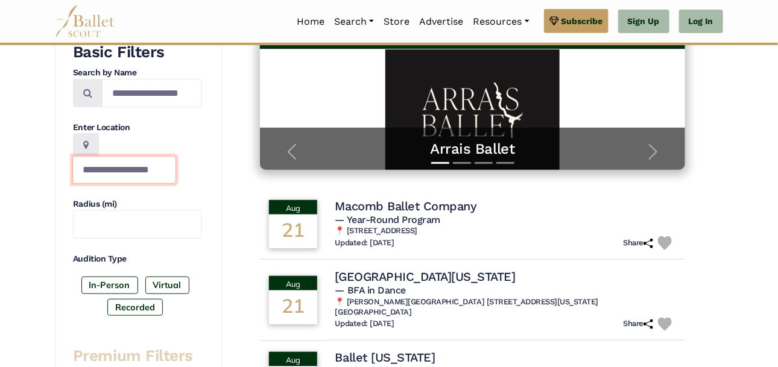  Describe the element at coordinates (473, 149) in the screenshot. I see `h5: Arrais Ballet` at that location.